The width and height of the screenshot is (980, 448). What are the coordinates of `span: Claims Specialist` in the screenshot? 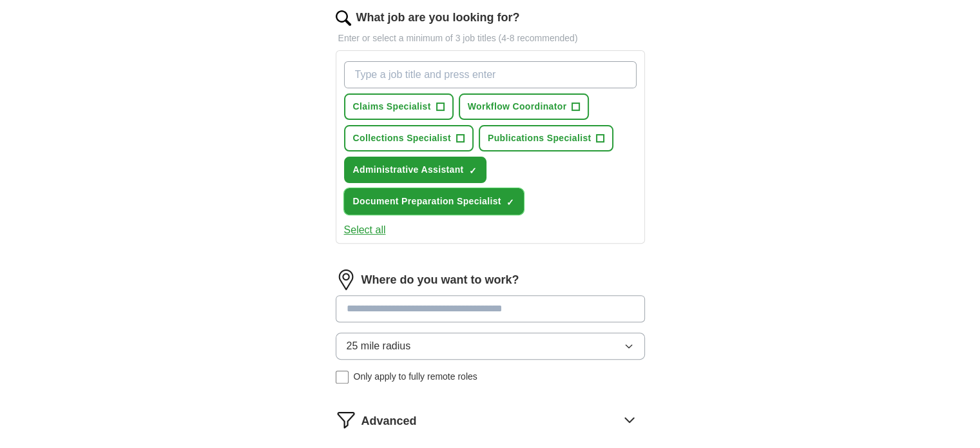 It's located at (392, 106).